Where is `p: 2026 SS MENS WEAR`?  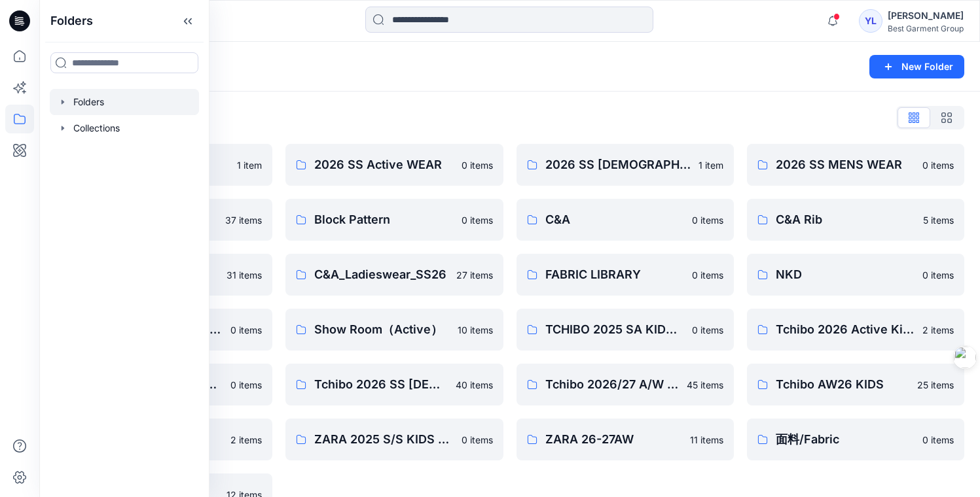
p: 2026 SS MENS WEAR is located at coordinates (845, 165).